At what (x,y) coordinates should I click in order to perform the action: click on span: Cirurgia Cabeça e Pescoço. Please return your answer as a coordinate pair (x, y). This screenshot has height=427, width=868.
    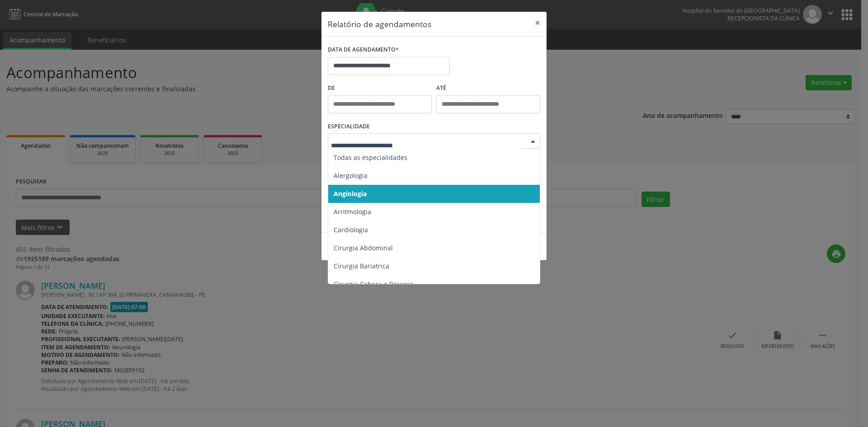
    Looking at the image, I should click on (374, 284).